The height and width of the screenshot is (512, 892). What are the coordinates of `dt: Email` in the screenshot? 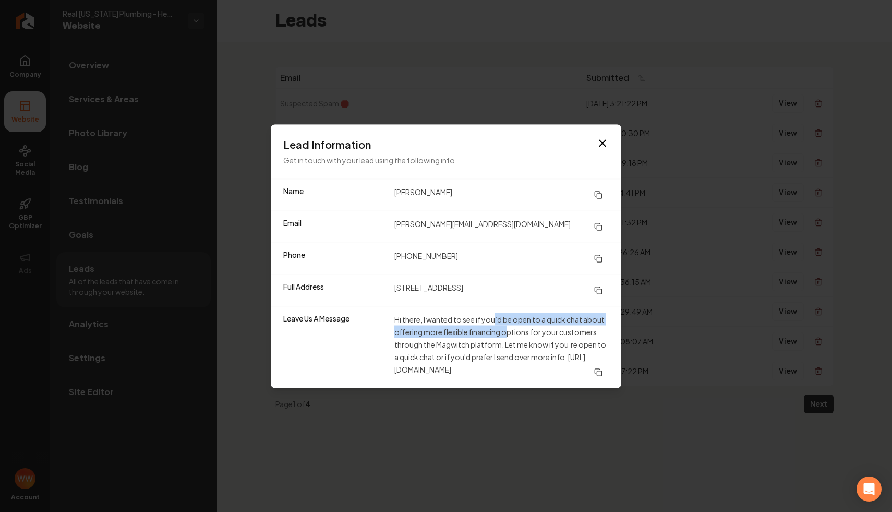 It's located at (334, 226).